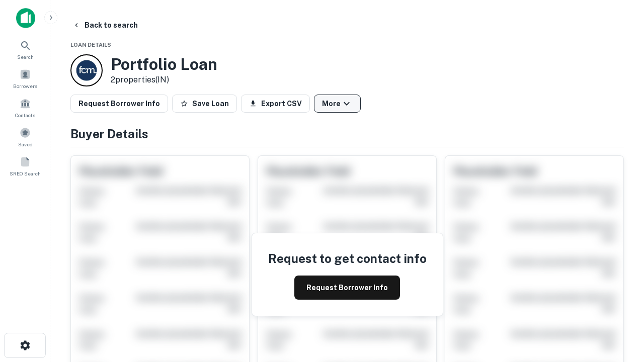  What do you see at coordinates (25, 166) in the screenshot?
I see `div: SREO Search` at bounding box center [25, 166].